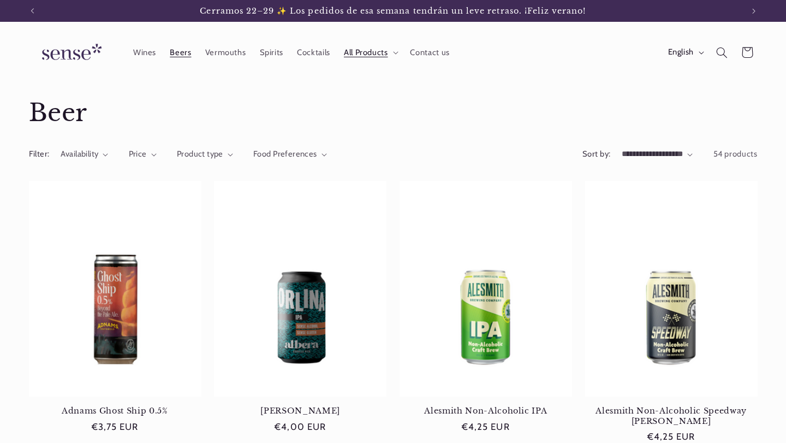 Image resolution: width=786 pixels, height=443 pixels. Describe the element at coordinates (225, 52) in the screenshot. I see `span: Vermouths` at that location.